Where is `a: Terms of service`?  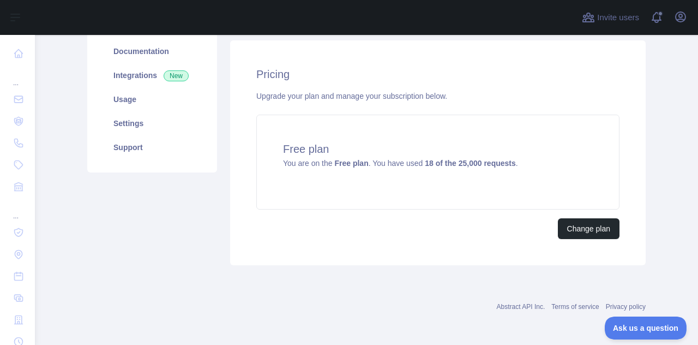
a: Terms of service is located at coordinates (575, 307).